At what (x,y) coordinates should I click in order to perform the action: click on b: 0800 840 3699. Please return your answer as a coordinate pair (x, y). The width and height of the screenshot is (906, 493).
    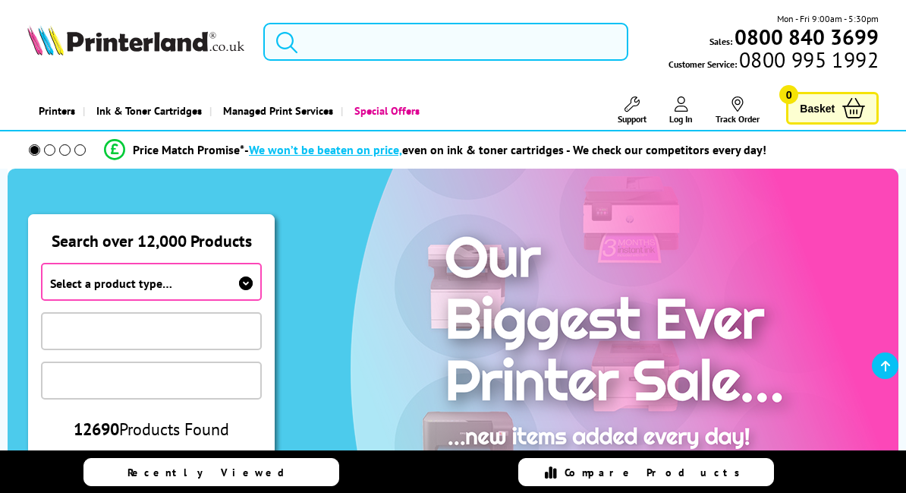
    Looking at the image, I should click on (807, 36).